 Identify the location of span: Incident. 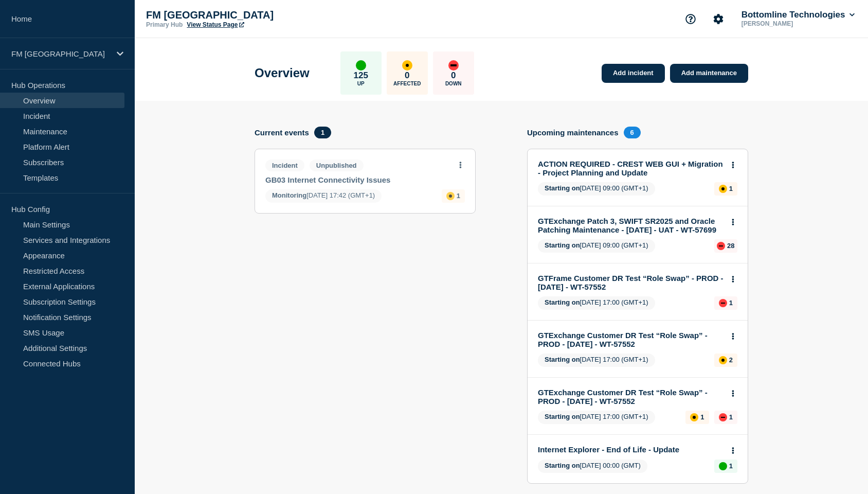
(285, 165).